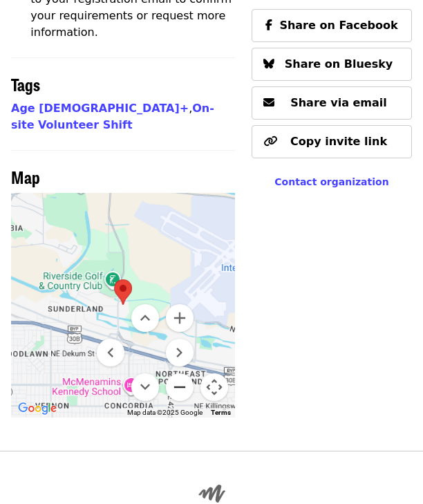 This screenshot has width=423, height=504. What do you see at coordinates (332, 142) in the screenshot?
I see `button: Copy invite link` at bounding box center [332, 142].